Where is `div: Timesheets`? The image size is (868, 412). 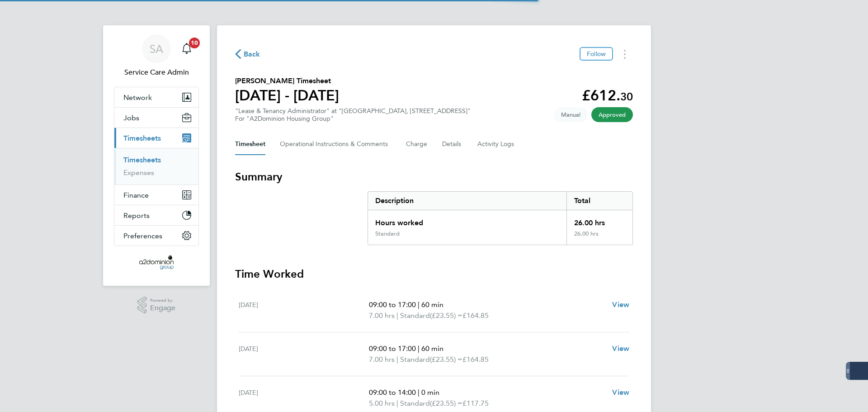 div: Timesheets is located at coordinates (156, 166).